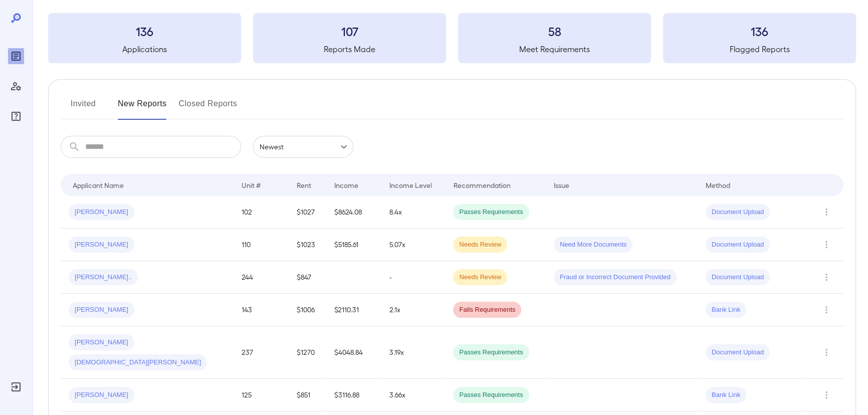 The width and height of the screenshot is (868, 415). What do you see at coordinates (261, 277) in the screenshot?
I see `td: 244` at bounding box center [261, 277].